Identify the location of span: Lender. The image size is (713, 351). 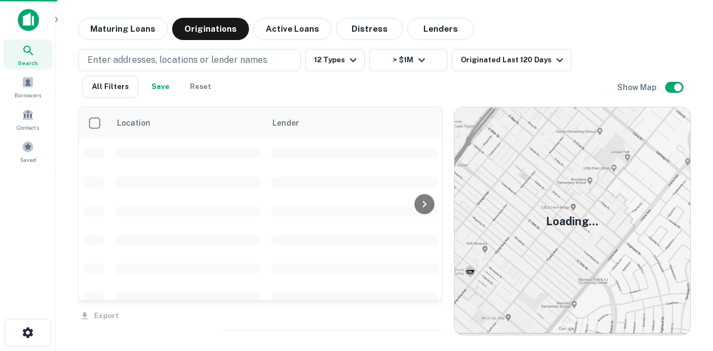
(286, 123).